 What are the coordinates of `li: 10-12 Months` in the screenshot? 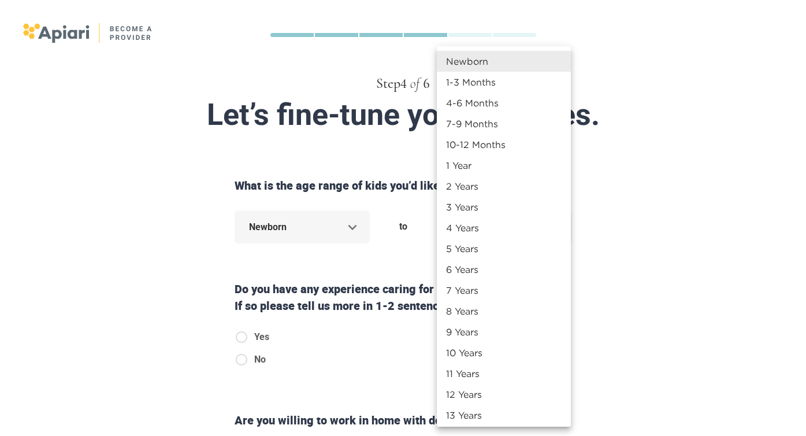 It's located at (504, 144).